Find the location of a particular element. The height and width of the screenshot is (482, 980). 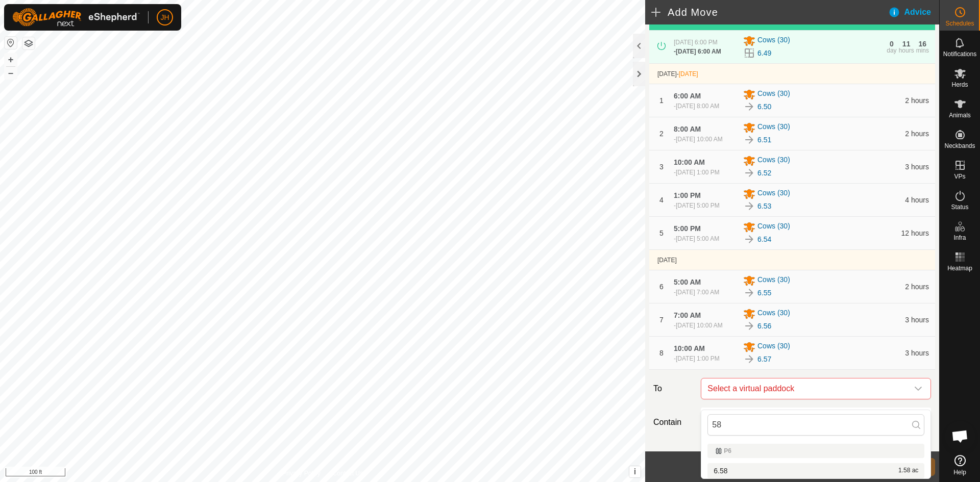

label: To is located at coordinates (673, 389).